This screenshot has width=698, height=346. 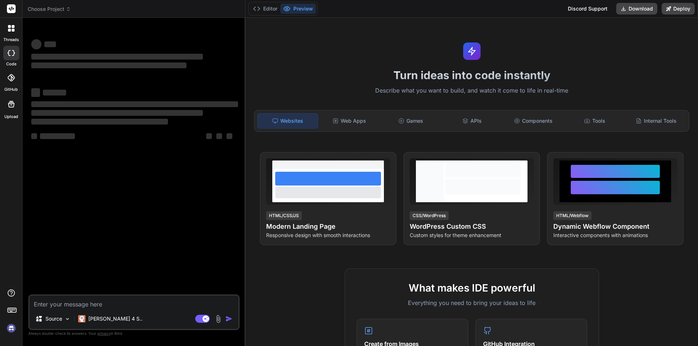 What do you see at coordinates (471, 235) in the screenshot?
I see `p: Custom styles for theme enhancement` at bounding box center [471, 235].